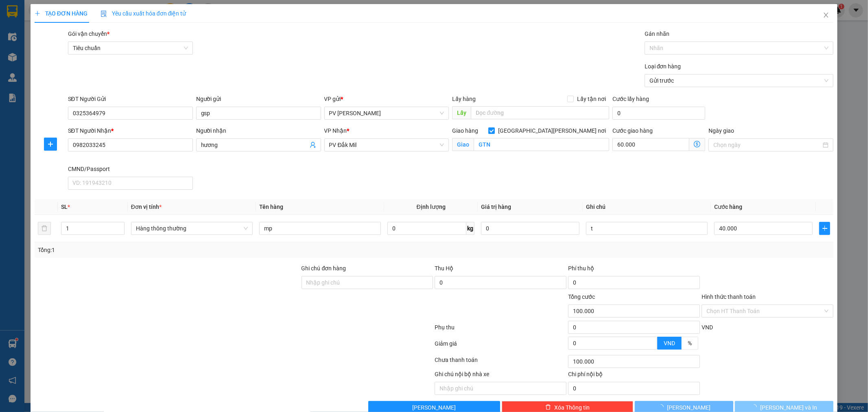 This screenshot has height=412, width=868. What do you see at coordinates (130, 99) in the screenshot?
I see `div: SĐT Người Gửi` at bounding box center [130, 99].